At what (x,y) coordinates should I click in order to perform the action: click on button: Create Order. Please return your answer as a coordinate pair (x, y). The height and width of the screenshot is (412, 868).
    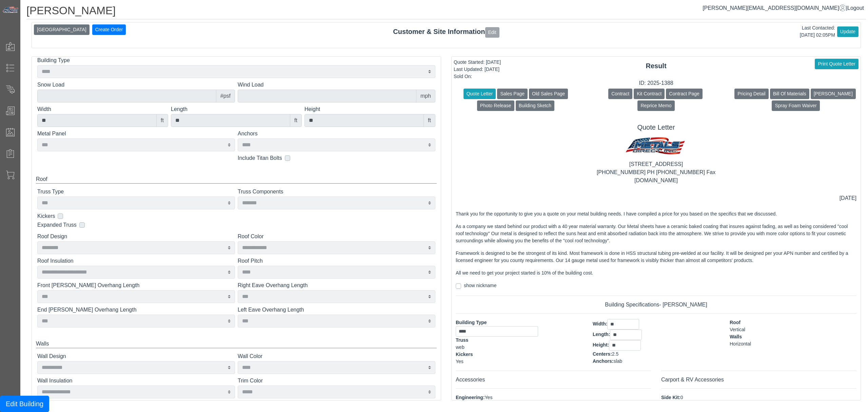
    Looking at the image, I should click on (109, 29).